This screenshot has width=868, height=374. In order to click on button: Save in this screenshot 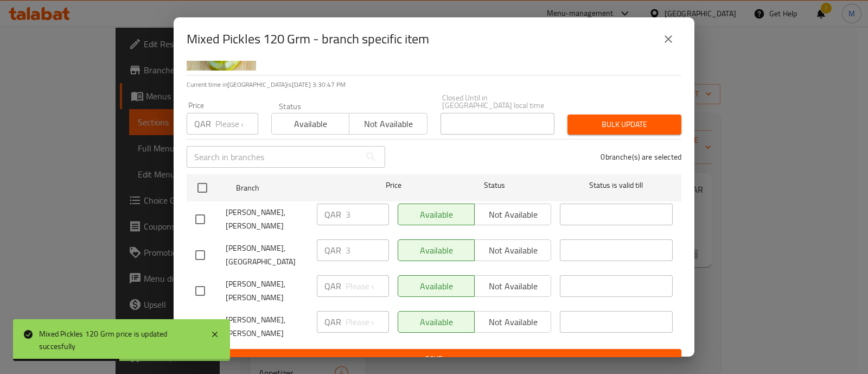, I will do `click(434, 359)`.